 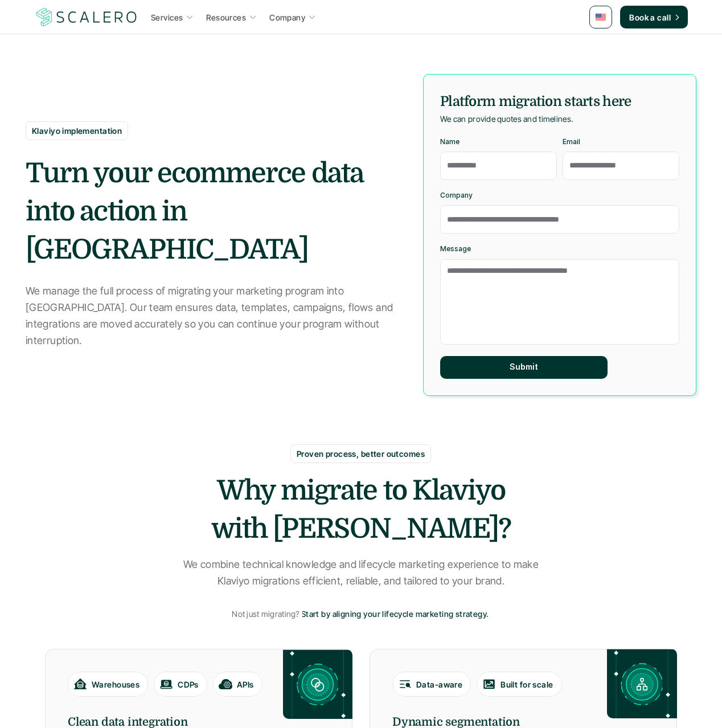 What do you see at coordinates (449, 142) in the screenshot?
I see `p: Name` at bounding box center [449, 142].